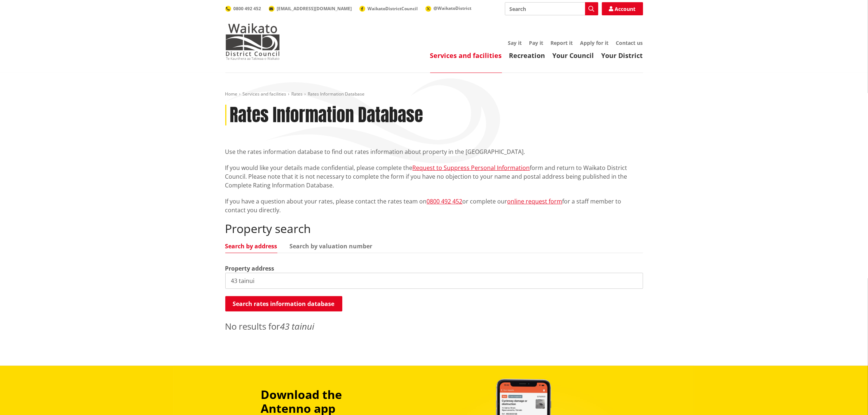  What do you see at coordinates (595, 42) in the screenshot?
I see `a: Apply for it` at bounding box center [595, 42].